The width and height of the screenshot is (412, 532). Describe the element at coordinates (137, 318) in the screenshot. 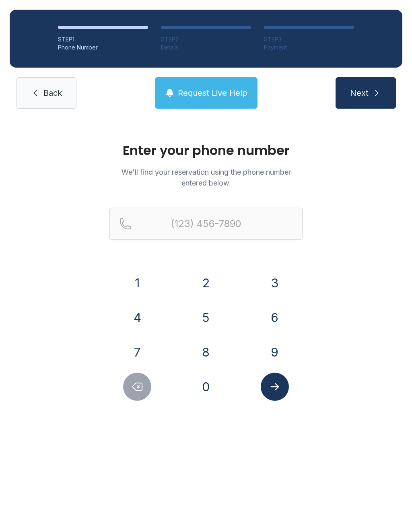

I see `button: 4` at that location.